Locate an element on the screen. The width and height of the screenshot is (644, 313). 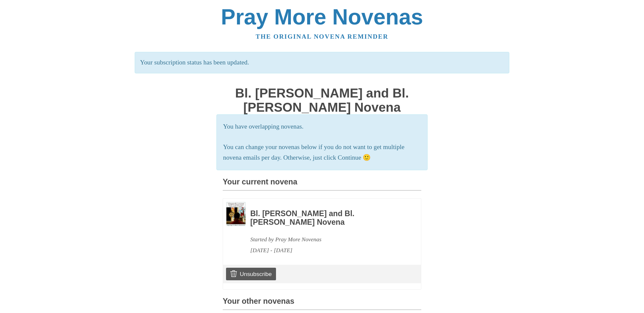
div: Started by Pray More Novenas is located at coordinates (327, 240).